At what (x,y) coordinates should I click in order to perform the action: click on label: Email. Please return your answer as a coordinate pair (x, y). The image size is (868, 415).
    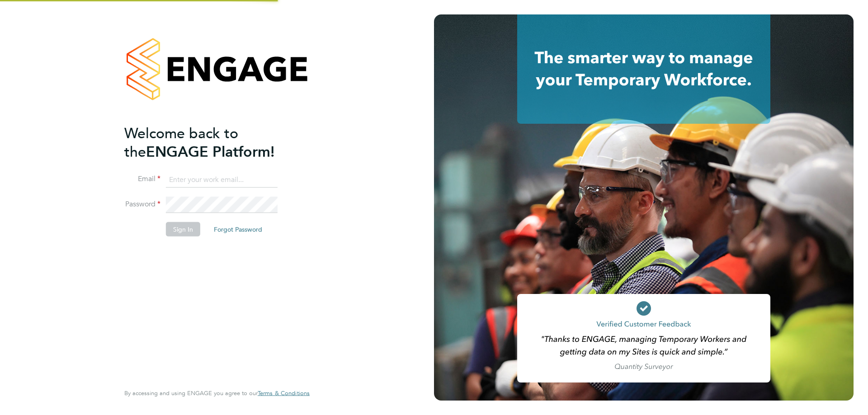
    Looking at the image, I should click on (142, 179).